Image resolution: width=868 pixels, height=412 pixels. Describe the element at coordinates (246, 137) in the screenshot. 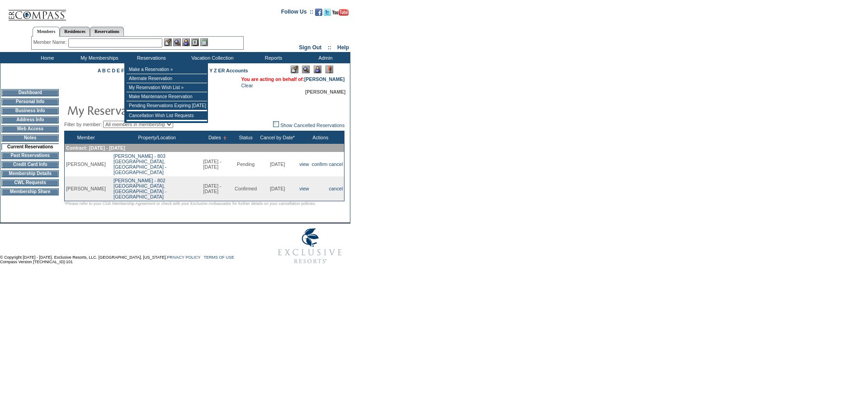

I see `a: Status` at that location.